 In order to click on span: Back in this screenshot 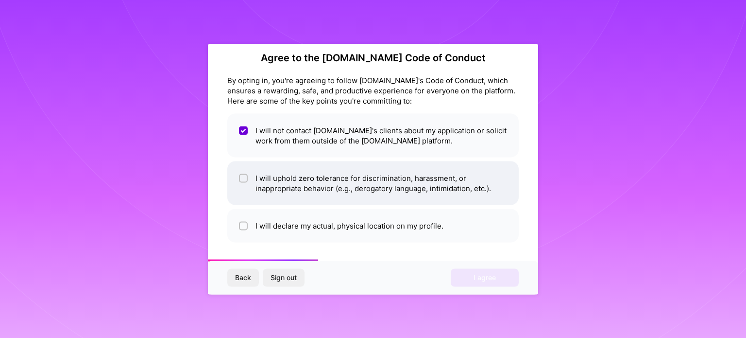, I will do `click(243, 277)`.